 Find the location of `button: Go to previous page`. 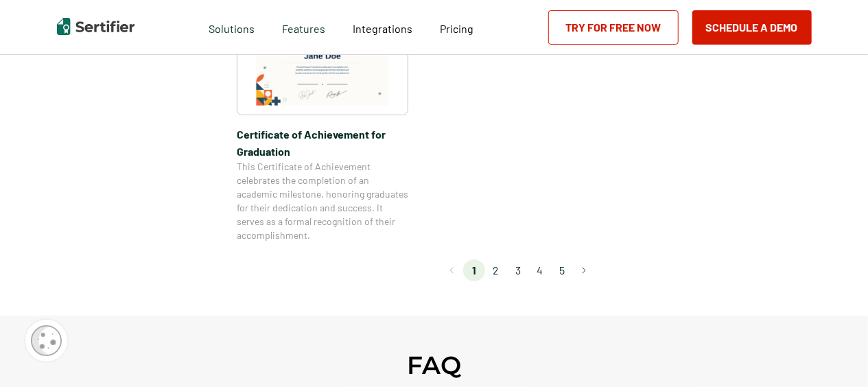

button: Go to previous page is located at coordinates (452, 270).